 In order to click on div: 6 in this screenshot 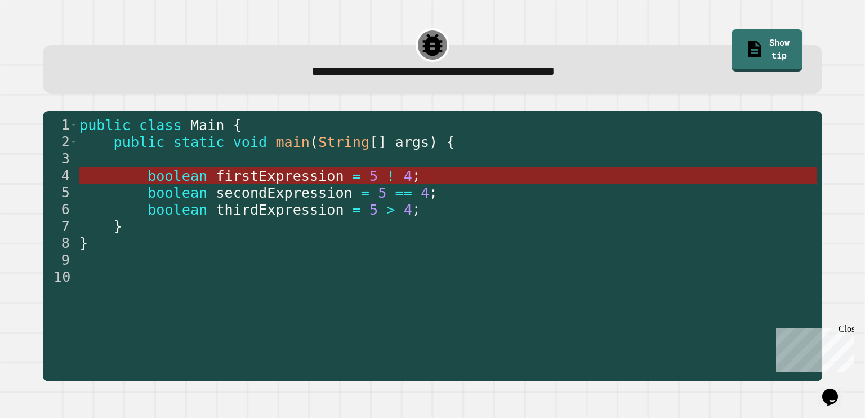, I will do `click(60, 210)`.